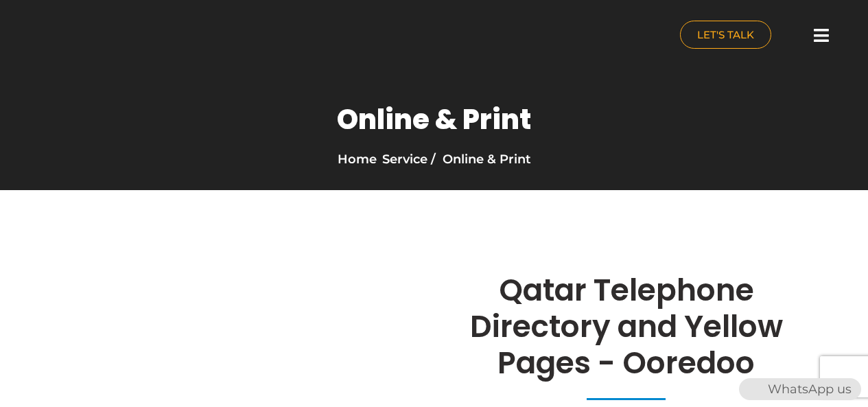 Image resolution: width=868 pixels, height=407 pixels. I want to click on h1: Online & Print, so click(434, 120).